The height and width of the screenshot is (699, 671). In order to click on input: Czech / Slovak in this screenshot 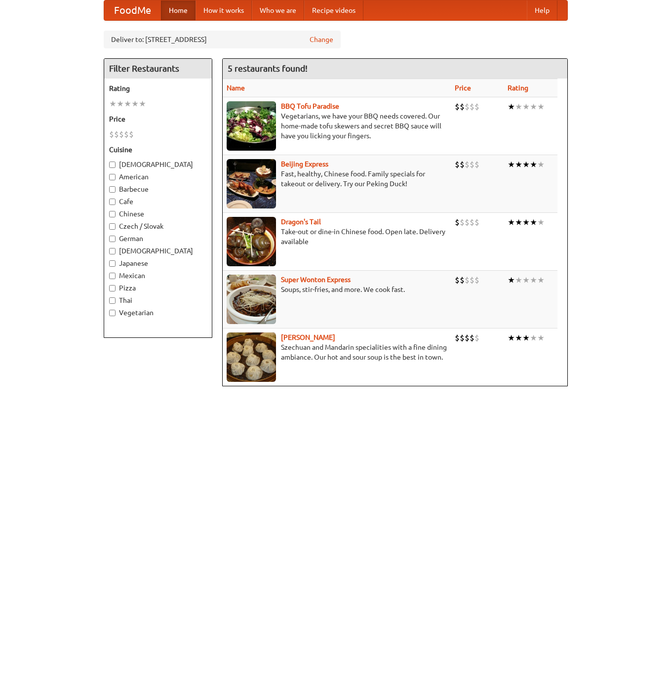, I will do `click(112, 226)`.